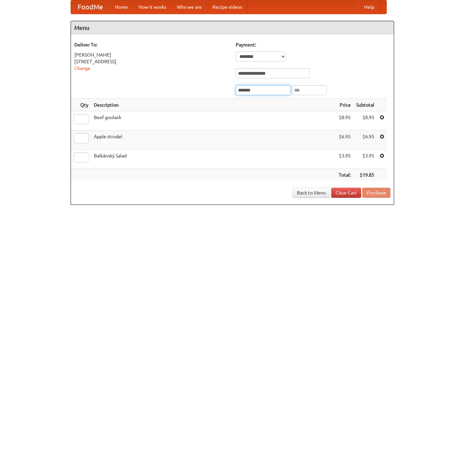  I want to click on a: Recipe videos, so click(227, 7).